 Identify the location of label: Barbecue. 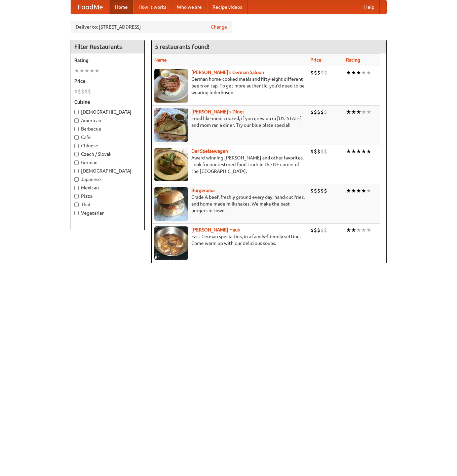
(107, 129).